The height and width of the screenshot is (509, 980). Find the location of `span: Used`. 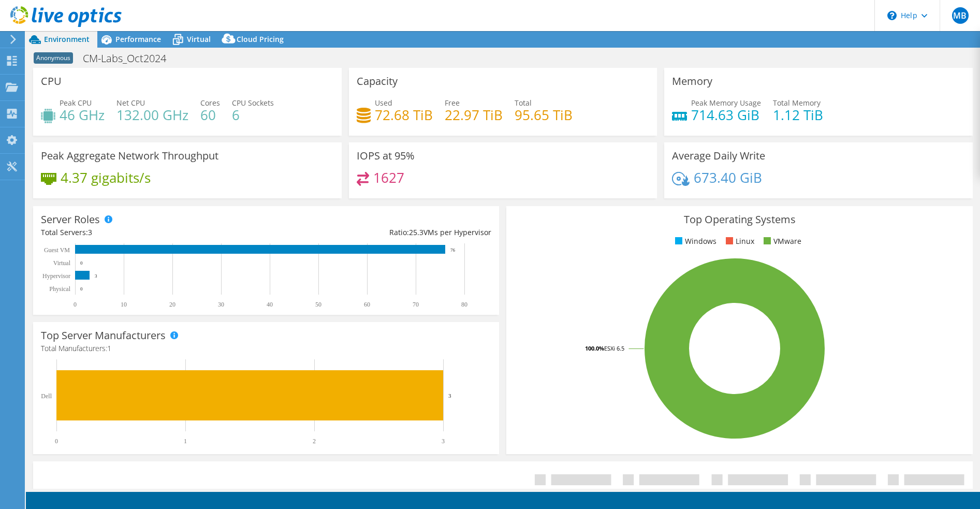

span: Used is located at coordinates (383, 103).